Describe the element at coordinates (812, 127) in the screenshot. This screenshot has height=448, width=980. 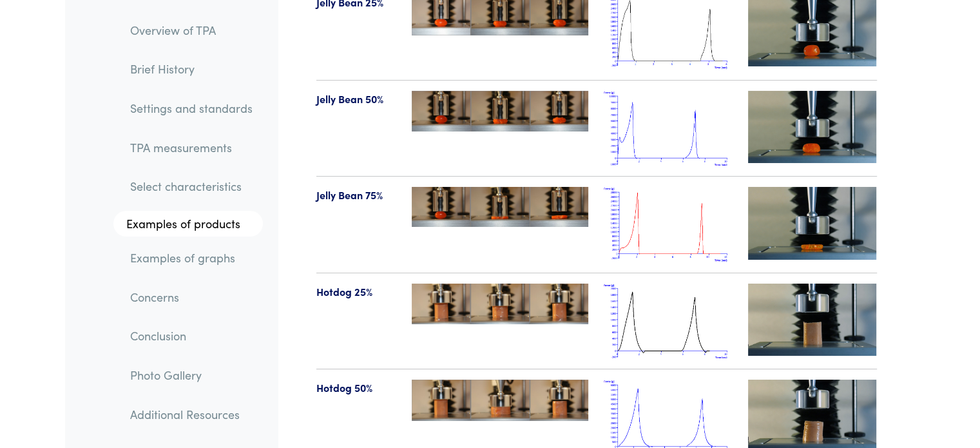
I see `img: jellybean-videotn-50.jpg` at that location.